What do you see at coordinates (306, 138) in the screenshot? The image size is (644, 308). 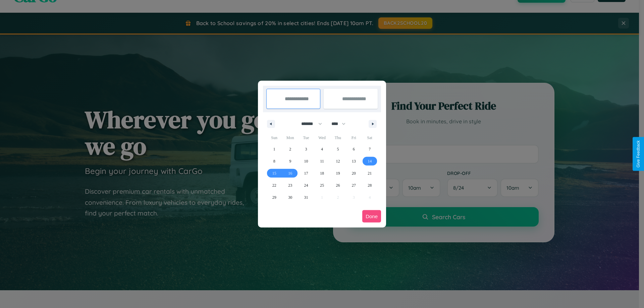 I see `span: Tue` at bounding box center [306, 138].